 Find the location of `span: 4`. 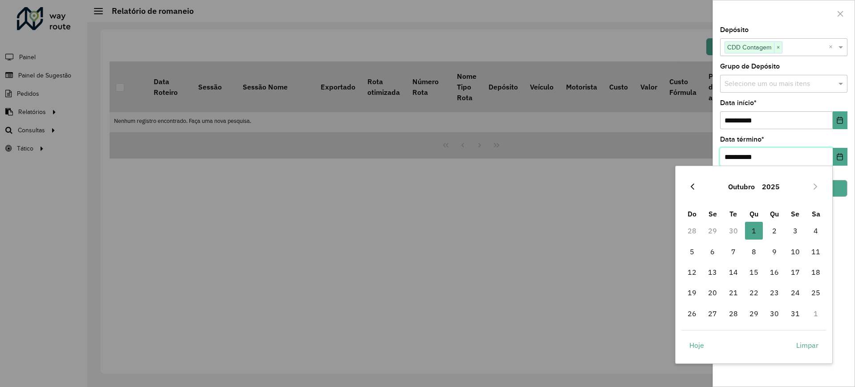

span: 4 is located at coordinates (816, 231).